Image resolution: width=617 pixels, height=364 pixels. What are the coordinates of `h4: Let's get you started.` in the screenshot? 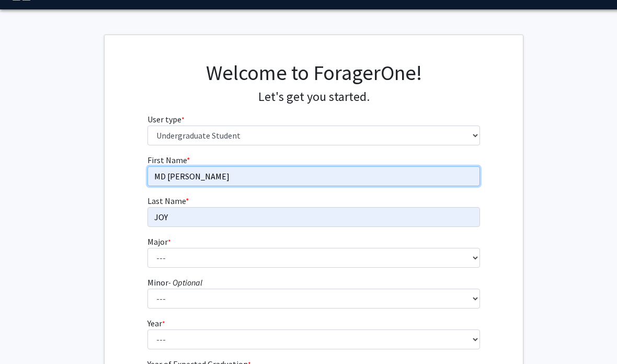 It's located at (314, 97).